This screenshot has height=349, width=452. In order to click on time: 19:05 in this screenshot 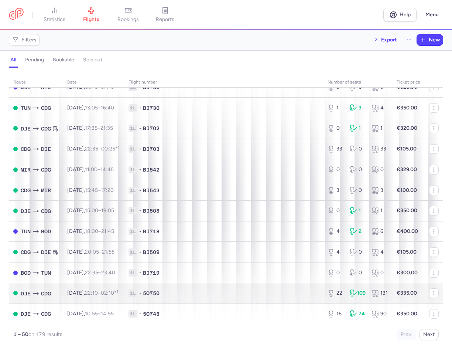, I will do `click(107, 210)`.